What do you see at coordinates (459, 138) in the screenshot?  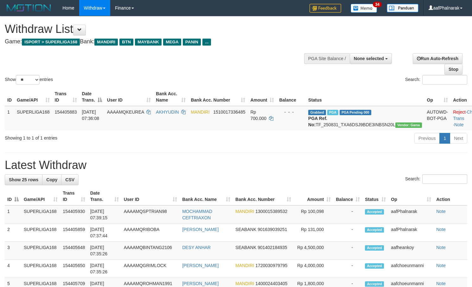 I see `a: Next` at bounding box center [459, 138].